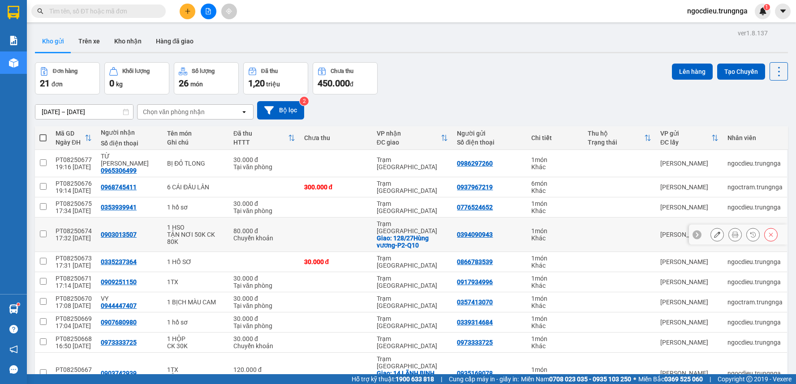 The width and height of the screenshot is (796, 384). What do you see at coordinates (686, 134) in the screenshot?
I see `div: VP gửi` at bounding box center [686, 134].